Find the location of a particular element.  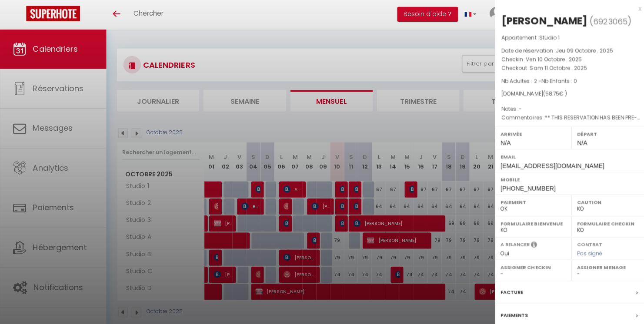

label: Email is located at coordinates (568, 157).